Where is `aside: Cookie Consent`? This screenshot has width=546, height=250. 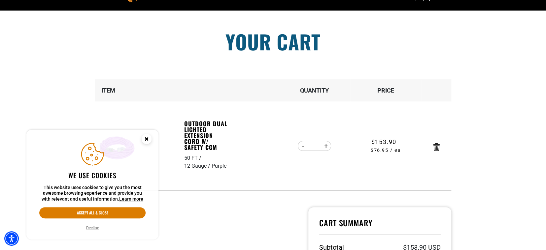
aside: Cookie Consent is located at coordinates (92, 185).